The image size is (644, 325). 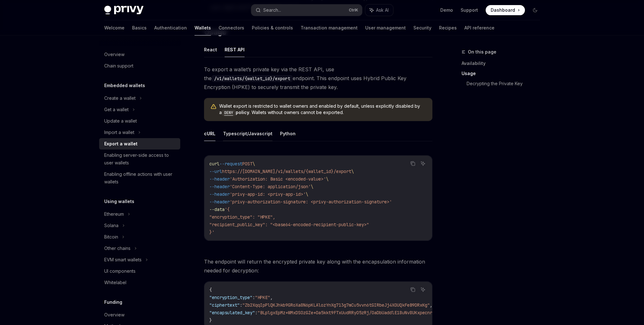 What do you see at coordinates (504, 73) in the screenshot?
I see `a: Usage` at bounding box center [504, 73].